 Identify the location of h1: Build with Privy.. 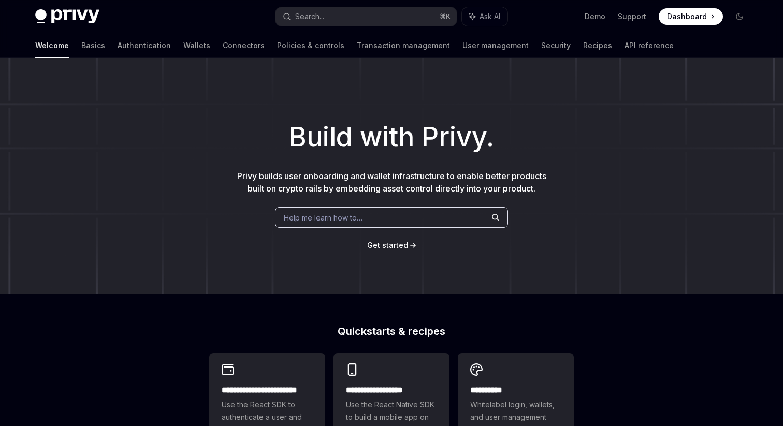
(392, 137).